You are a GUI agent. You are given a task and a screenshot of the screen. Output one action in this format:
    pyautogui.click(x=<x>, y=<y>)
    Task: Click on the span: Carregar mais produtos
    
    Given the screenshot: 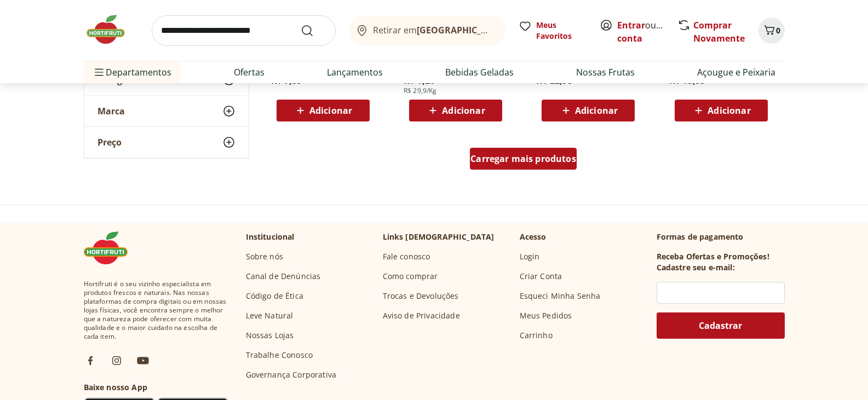 What is the action you would take?
    pyautogui.click(x=523, y=158)
    